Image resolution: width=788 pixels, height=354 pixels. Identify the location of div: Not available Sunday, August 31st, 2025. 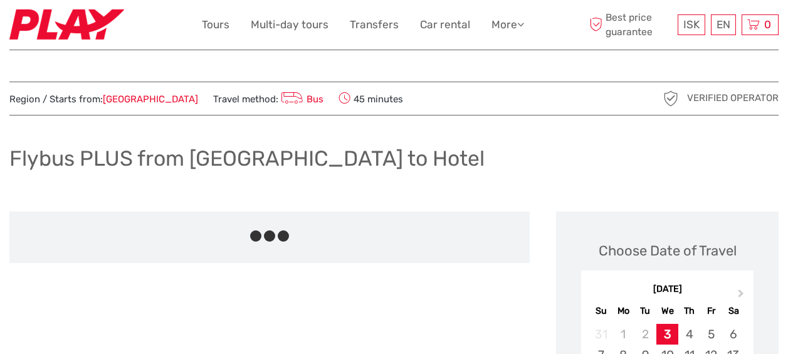
(601, 334).